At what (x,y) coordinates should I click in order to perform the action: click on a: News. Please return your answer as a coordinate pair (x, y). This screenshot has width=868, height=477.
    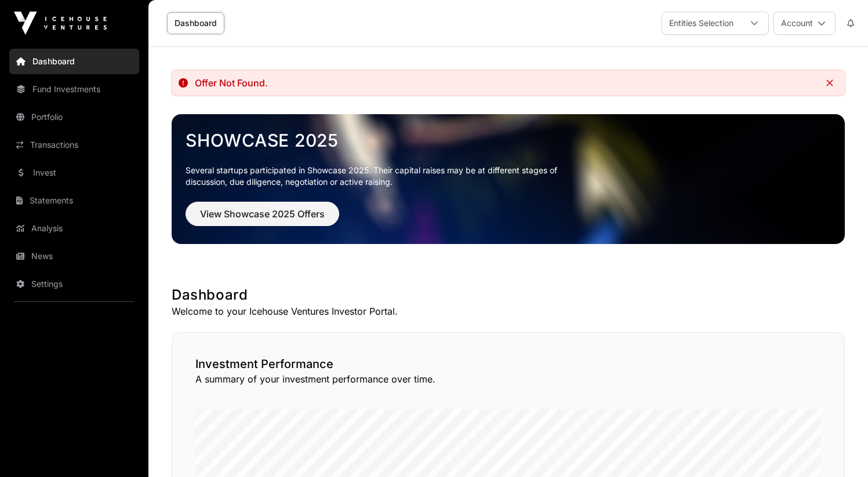
    Looking at the image, I should click on (74, 256).